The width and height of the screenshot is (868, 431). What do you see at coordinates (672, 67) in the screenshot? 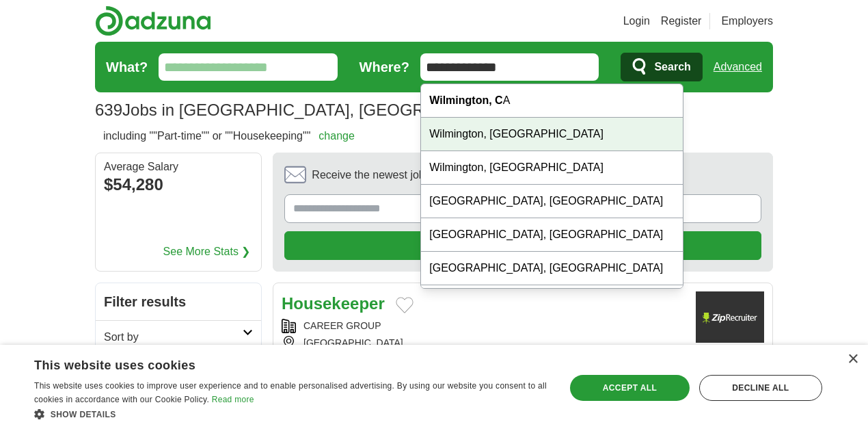
I see `span: Search` at bounding box center [672, 67].